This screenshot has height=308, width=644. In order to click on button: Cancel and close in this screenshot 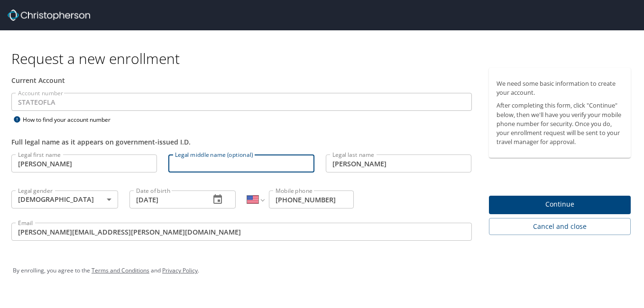, I will do `click(560, 227)`.